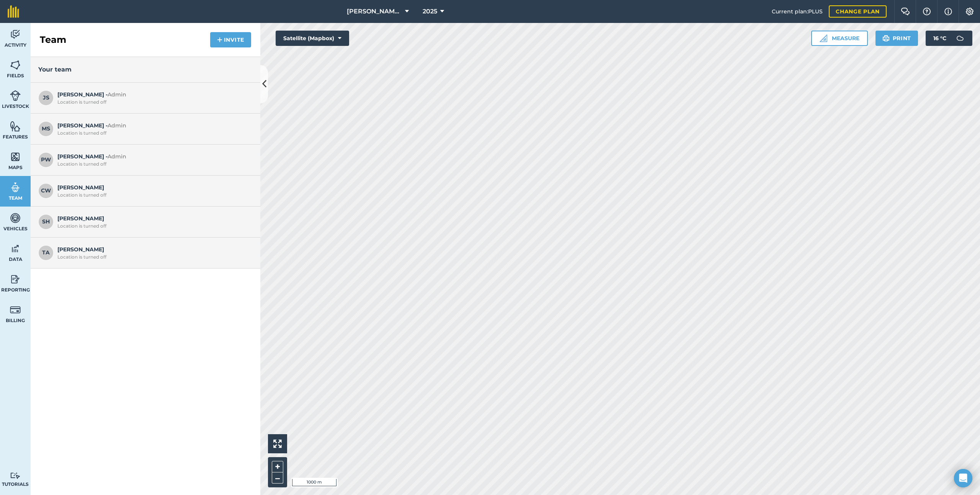 The width and height of the screenshot is (980, 495). What do you see at coordinates (146, 69) in the screenshot?
I see `h3: Your team` at bounding box center [146, 69].